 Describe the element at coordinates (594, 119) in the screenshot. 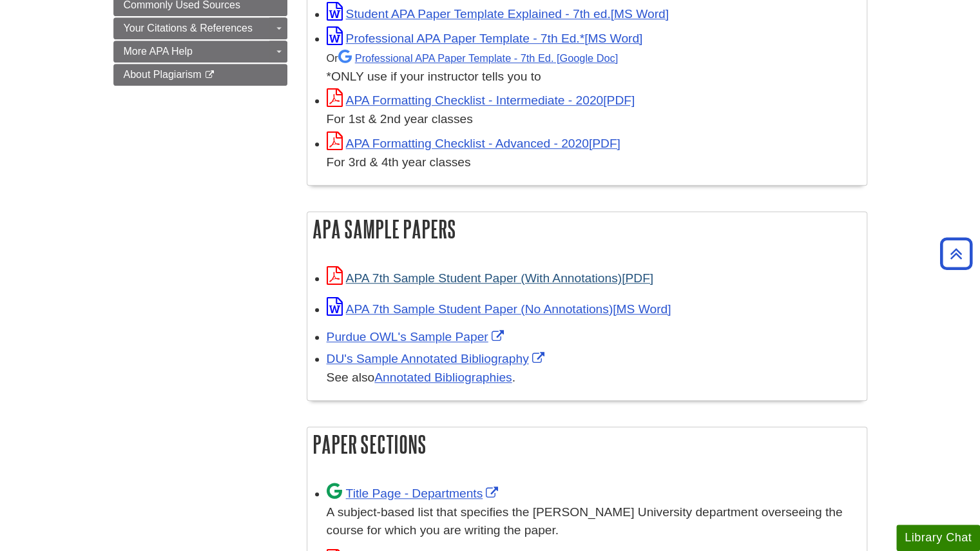

I see `div: For 1st & 2nd year classes` at that location.